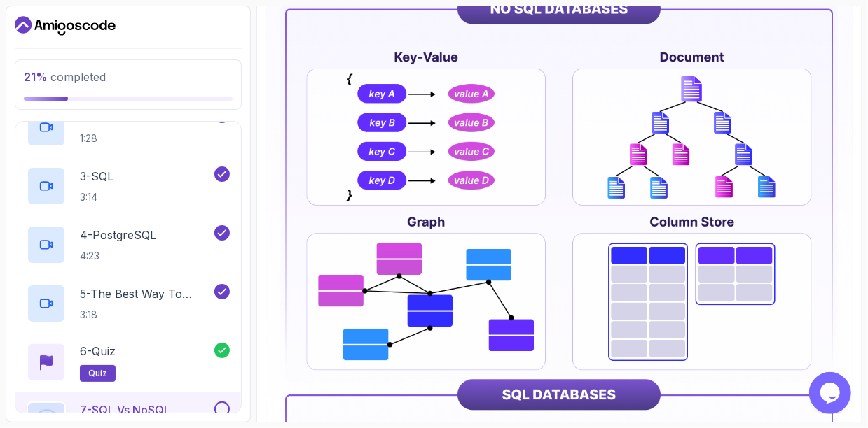 Image resolution: width=868 pixels, height=428 pixels. What do you see at coordinates (129, 363) in the screenshot?
I see `button: 6-Quizquiz` at bounding box center [129, 363].